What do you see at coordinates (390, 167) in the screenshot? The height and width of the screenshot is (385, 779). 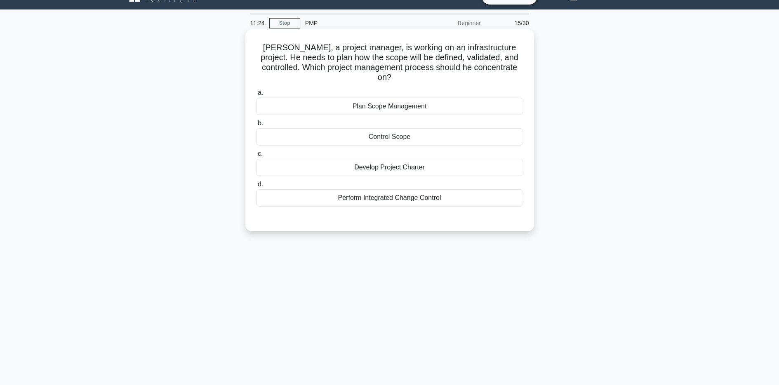 I see `div: Develop Project Charter` at bounding box center [390, 167].